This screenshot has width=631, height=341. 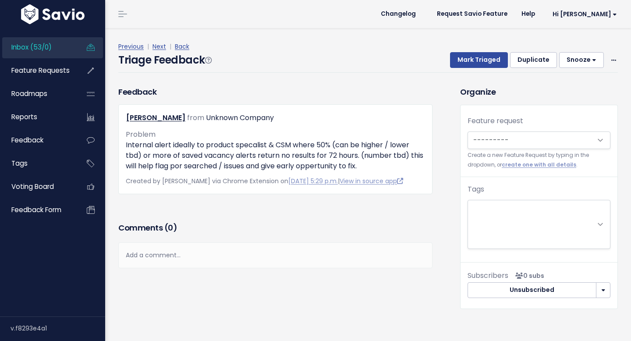 I want to click on span: Feature Requests, so click(x=40, y=70).